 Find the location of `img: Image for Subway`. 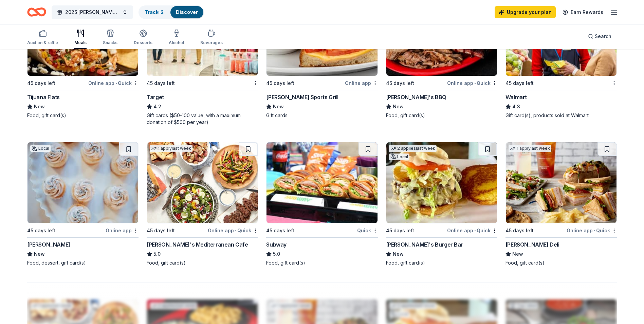

img: Image for Subway is located at coordinates (322, 183).